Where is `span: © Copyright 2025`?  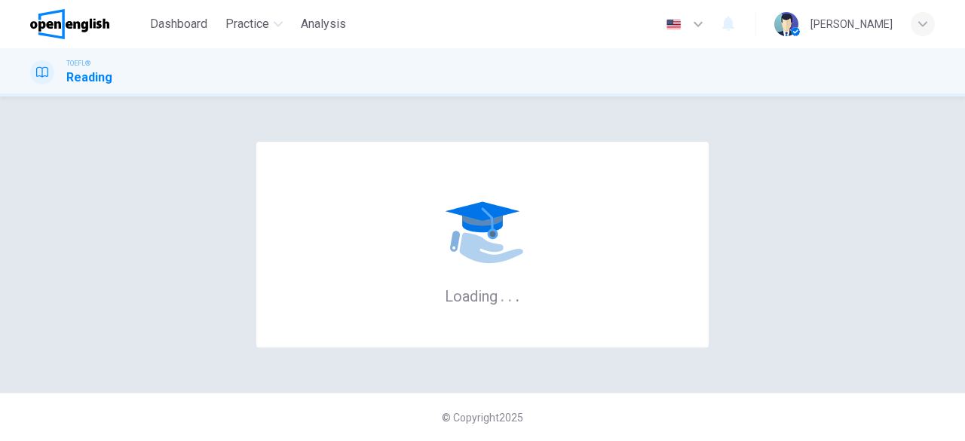
span: © Copyright 2025 is located at coordinates (482, 418).